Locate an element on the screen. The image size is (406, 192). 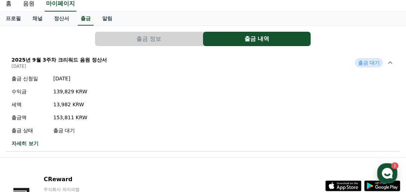
a: 알림 is located at coordinates (107, 19).